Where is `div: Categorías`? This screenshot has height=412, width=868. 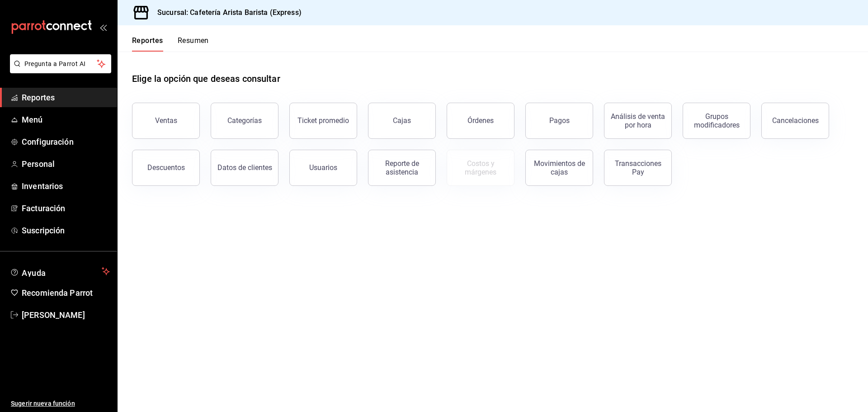
div: Categorías is located at coordinates (244, 121).